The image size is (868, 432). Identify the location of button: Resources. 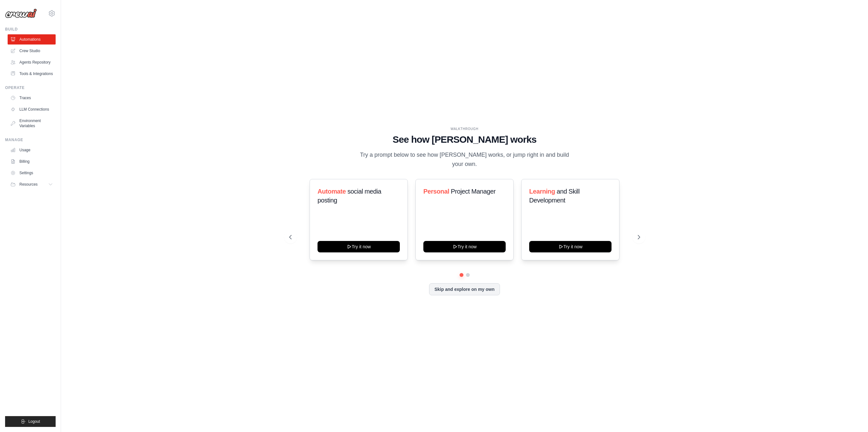
(31, 184).